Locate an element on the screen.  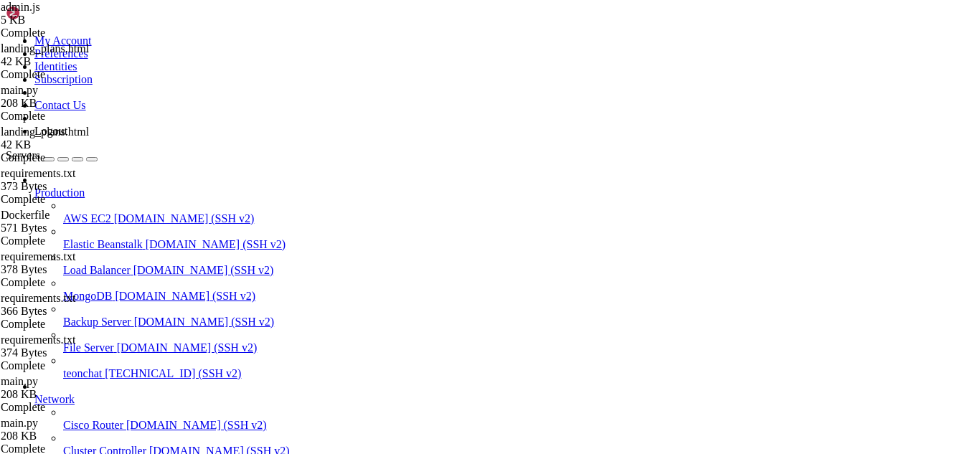
span: => [app 3/5] COPY requirements.txt /app/requirements.txt 0.1s is located at coordinates (415, 252).